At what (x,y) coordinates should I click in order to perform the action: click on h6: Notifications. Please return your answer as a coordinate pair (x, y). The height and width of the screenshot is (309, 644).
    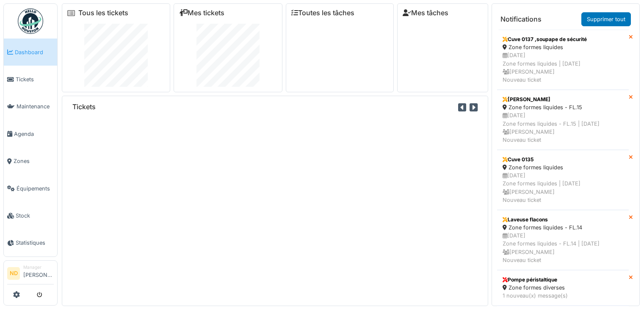
    Looking at the image, I should click on (521, 19).